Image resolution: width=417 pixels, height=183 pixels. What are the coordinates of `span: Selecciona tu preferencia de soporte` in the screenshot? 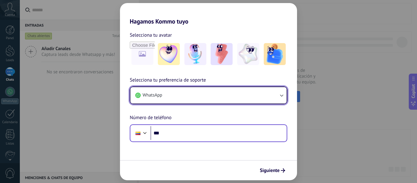 It's located at (168, 80).